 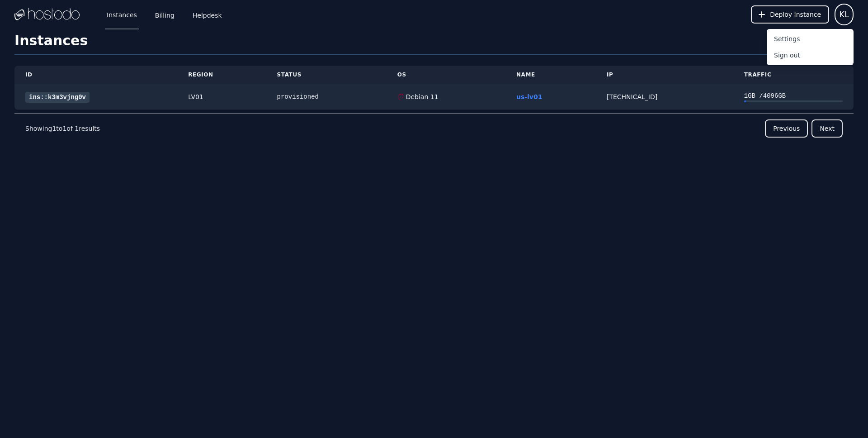 What do you see at coordinates (400, 97) in the screenshot?
I see `img: Debian 11` at bounding box center [400, 97].